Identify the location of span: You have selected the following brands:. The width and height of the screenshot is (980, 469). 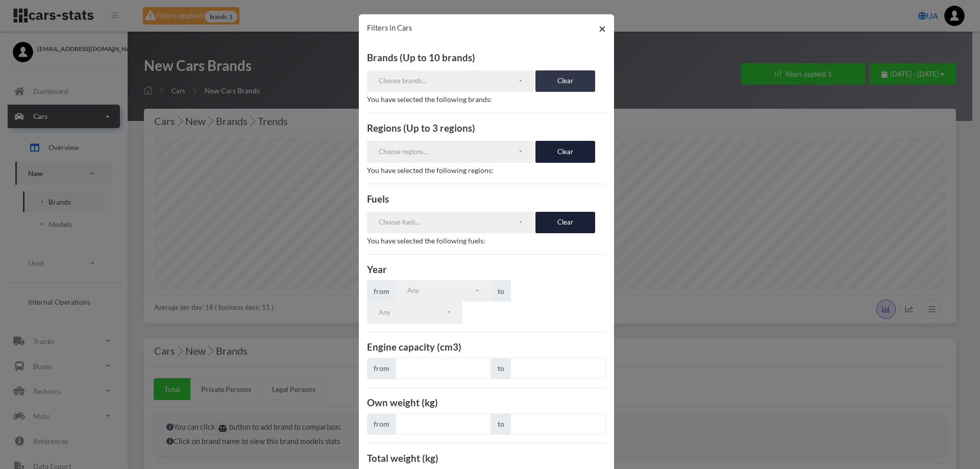
(429, 99).